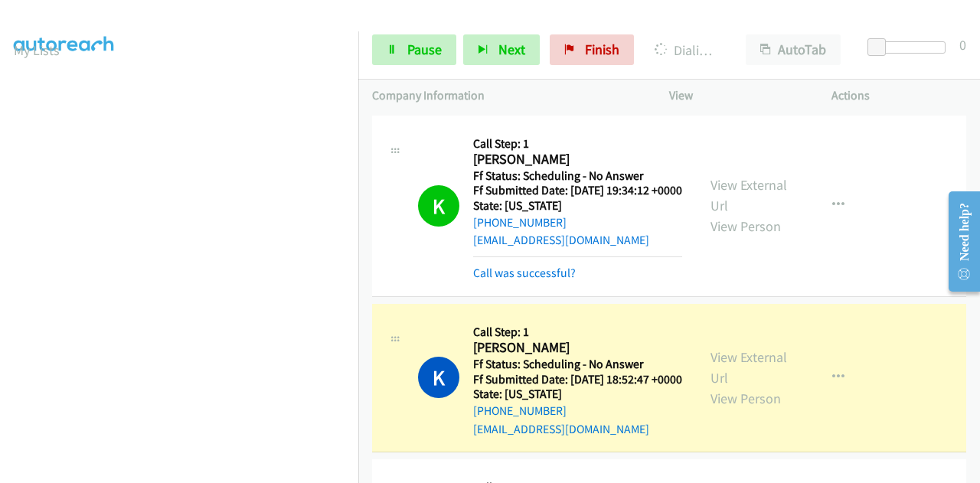 This screenshot has width=980, height=483. I want to click on a: Call was successful?, so click(524, 272).